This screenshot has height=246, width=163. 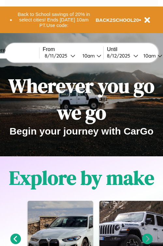 I want to click on b: BACK2SCHOOL20, so click(x=117, y=20).